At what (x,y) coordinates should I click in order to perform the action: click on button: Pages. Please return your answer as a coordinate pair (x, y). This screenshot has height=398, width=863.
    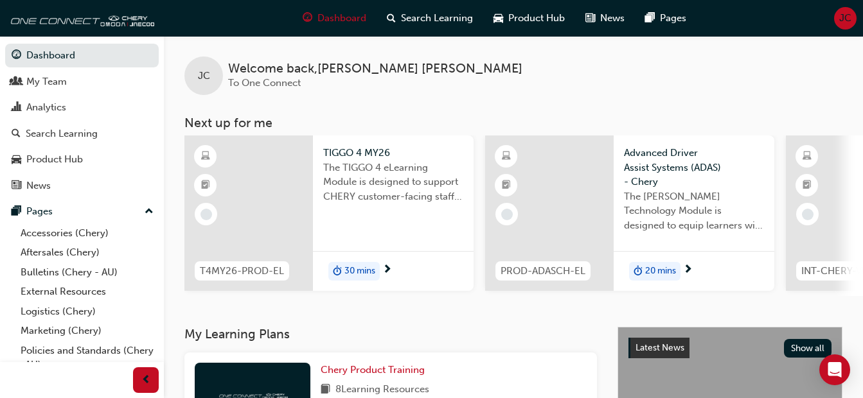
    Looking at the image, I should click on (82, 211).